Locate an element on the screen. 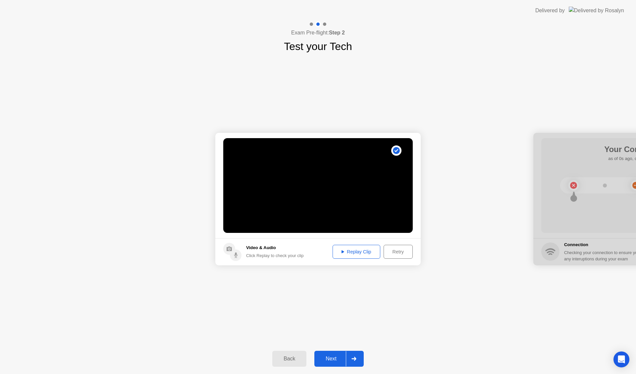  div: Back is located at coordinates (289, 359).